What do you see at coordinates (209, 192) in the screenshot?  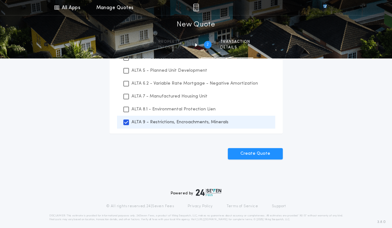 I see `img: logo` at bounding box center [209, 192].